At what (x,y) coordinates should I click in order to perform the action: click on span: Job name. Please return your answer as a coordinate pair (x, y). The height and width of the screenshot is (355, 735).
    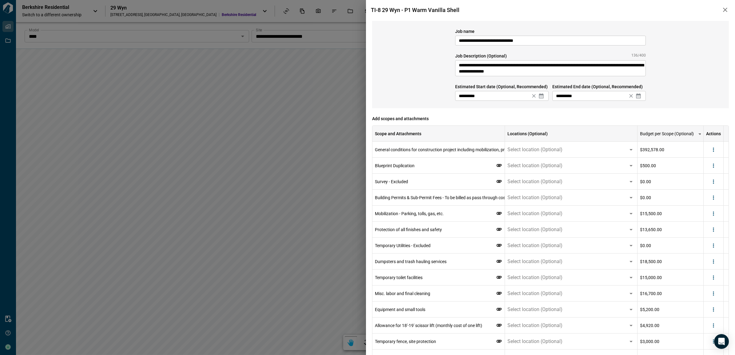
    Looking at the image, I should click on (551, 31).